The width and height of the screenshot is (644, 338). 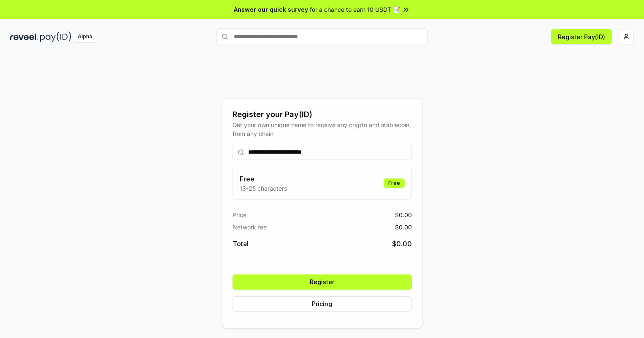 I want to click on h3: Free, so click(x=264, y=179).